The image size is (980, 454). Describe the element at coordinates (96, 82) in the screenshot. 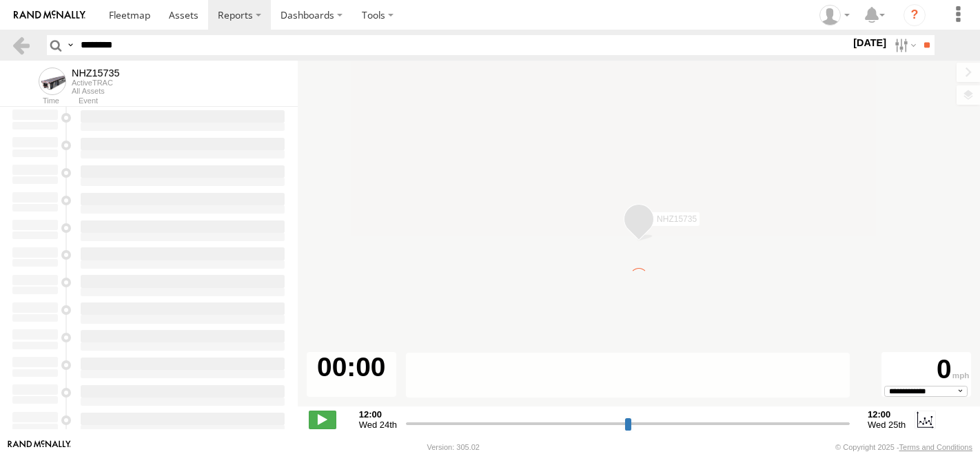

I see `div: ActiveTRAC` at that location.